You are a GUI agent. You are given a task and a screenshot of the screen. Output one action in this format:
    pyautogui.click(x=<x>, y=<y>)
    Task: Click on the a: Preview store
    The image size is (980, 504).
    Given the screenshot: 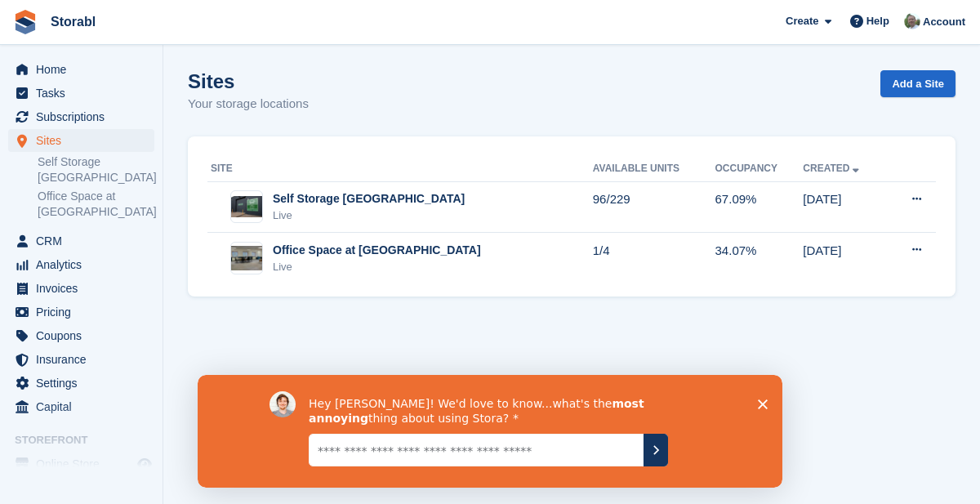 What is the action you would take?
    pyautogui.click(x=144, y=464)
    